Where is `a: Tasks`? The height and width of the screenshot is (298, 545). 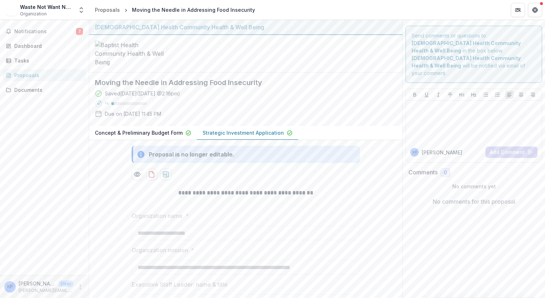
a: Tasks is located at coordinates (44, 60).